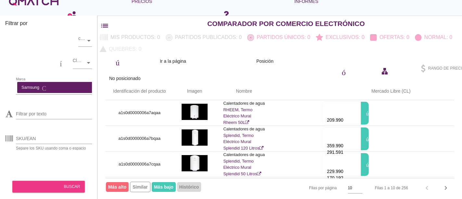  What do you see at coordinates (335, 178) in the screenshot?
I see `font: 170.192` at bounding box center [335, 178].